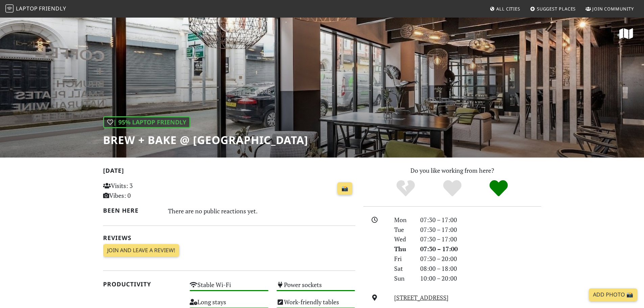  What do you see at coordinates (406, 188) in the screenshot?
I see `div: No` at bounding box center [406, 188].